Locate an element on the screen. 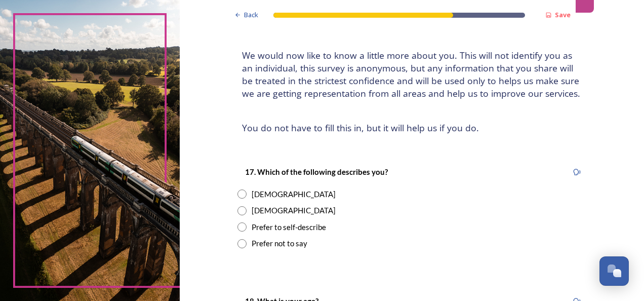 The image size is (644, 301). button: Open Chat is located at coordinates (614, 271).